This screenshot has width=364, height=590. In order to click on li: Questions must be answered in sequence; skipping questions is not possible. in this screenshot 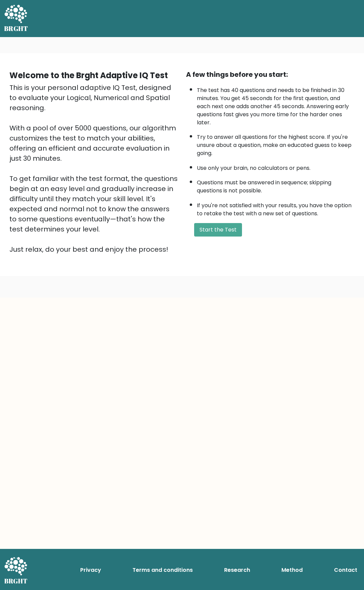, I will do `click(276, 185)`.